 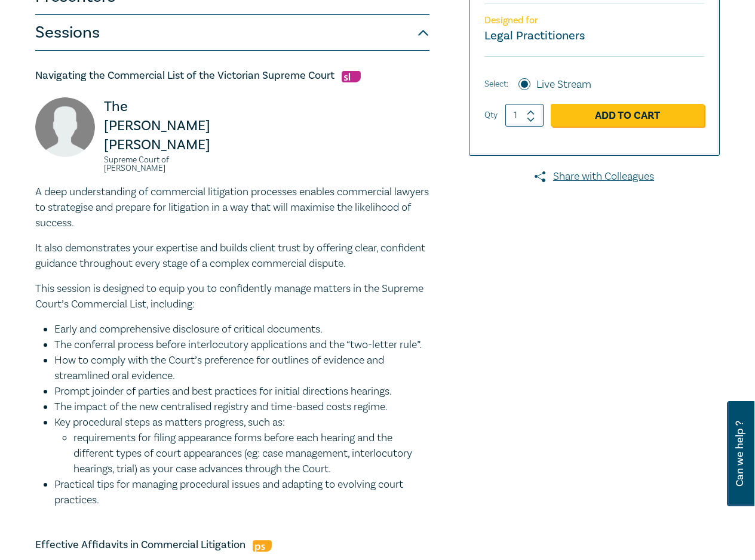 I want to click on span: Can we help ?, so click(x=739, y=454).